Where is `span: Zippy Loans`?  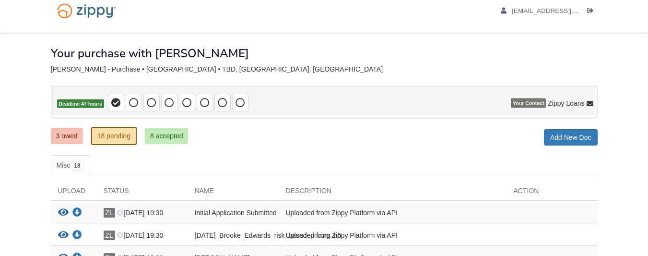 span: Zippy Loans is located at coordinates (566, 103).